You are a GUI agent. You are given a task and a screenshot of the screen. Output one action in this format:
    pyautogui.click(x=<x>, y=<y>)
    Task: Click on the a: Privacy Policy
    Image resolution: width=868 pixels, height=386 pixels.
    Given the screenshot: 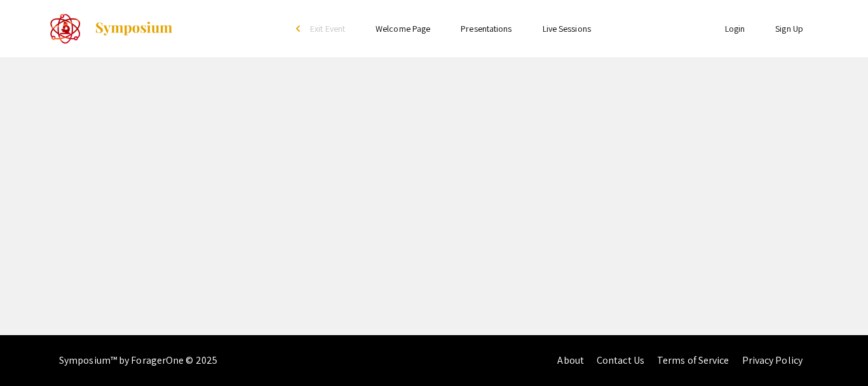 What is the action you would take?
    pyautogui.click(x=773, y=360)
    